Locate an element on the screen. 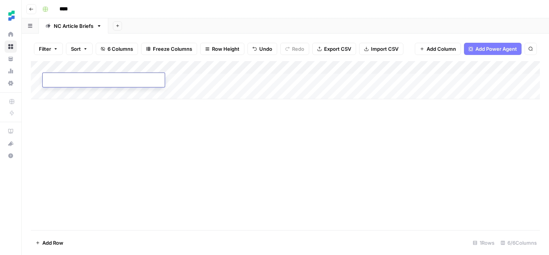 This screenshot has width=549, height=255. a: AirOps Academy is located at coordinates (11, 131).